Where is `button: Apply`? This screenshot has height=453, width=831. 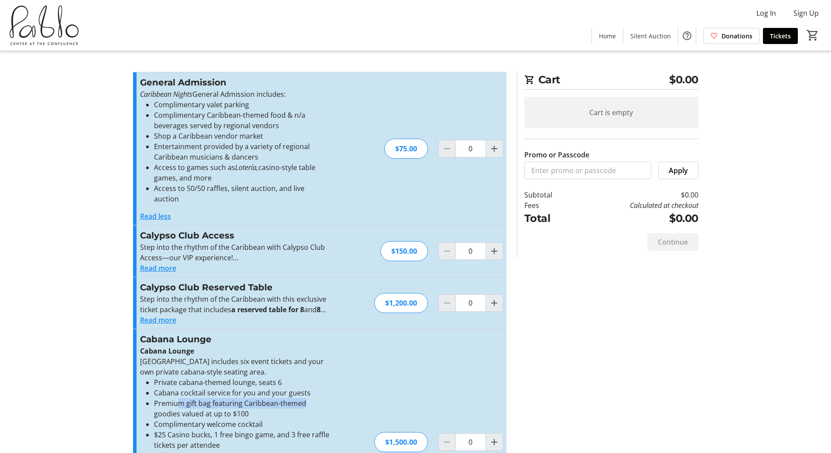 button: Apply is located at coordinates (678, 171).